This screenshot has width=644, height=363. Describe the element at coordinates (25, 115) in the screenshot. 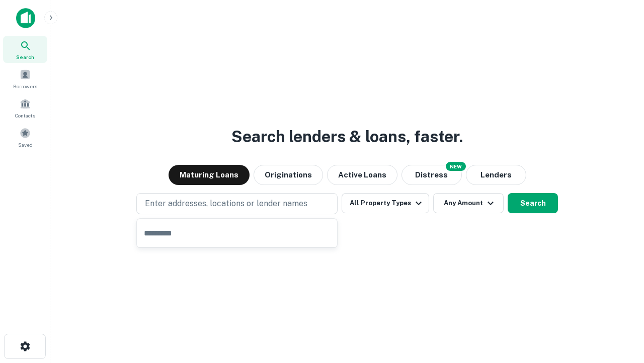

I see `span: Contacts` at that location.